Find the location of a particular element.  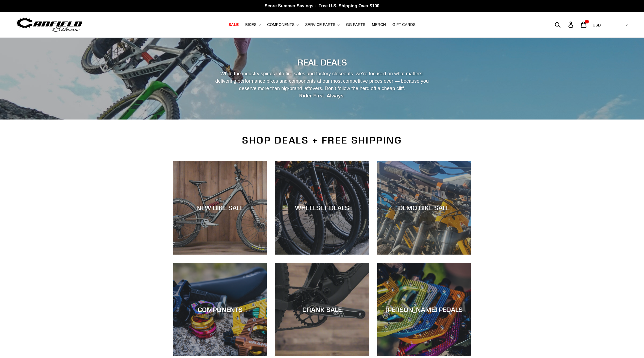

span: GIFT CARDS is located at coordinates (404, 25).